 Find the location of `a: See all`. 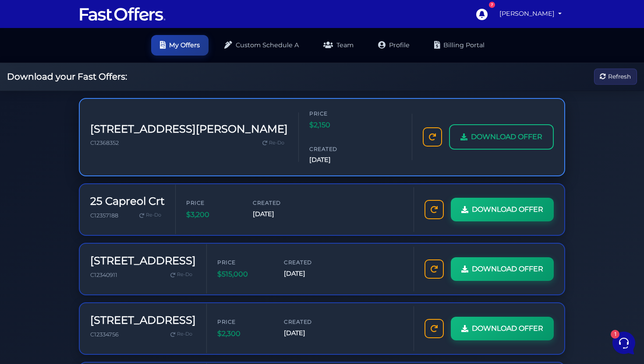

a: See all is located at coordinates (151, 53).